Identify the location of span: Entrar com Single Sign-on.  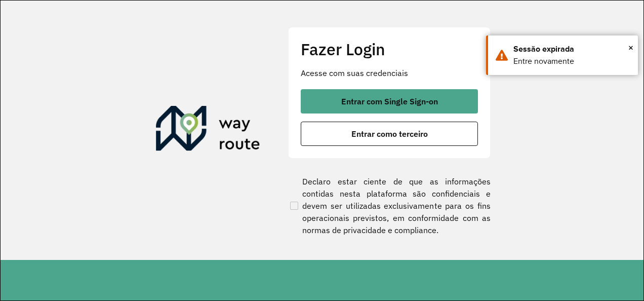
(389, 101).